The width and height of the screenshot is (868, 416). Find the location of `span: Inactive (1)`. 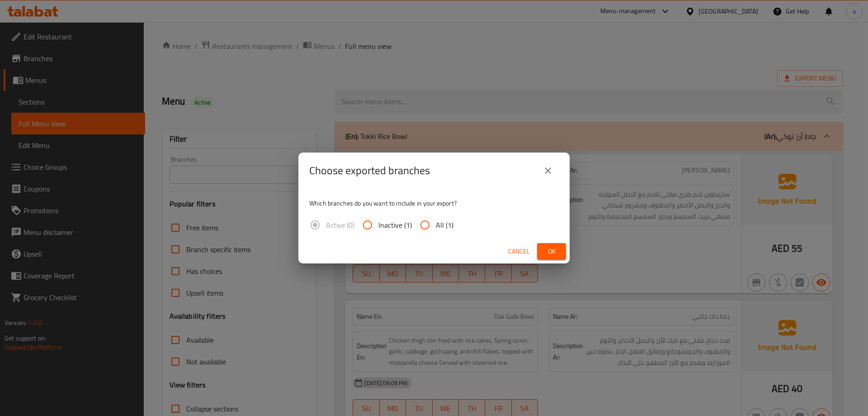

span: Inactive (1) is located at coordinates (395, 225).